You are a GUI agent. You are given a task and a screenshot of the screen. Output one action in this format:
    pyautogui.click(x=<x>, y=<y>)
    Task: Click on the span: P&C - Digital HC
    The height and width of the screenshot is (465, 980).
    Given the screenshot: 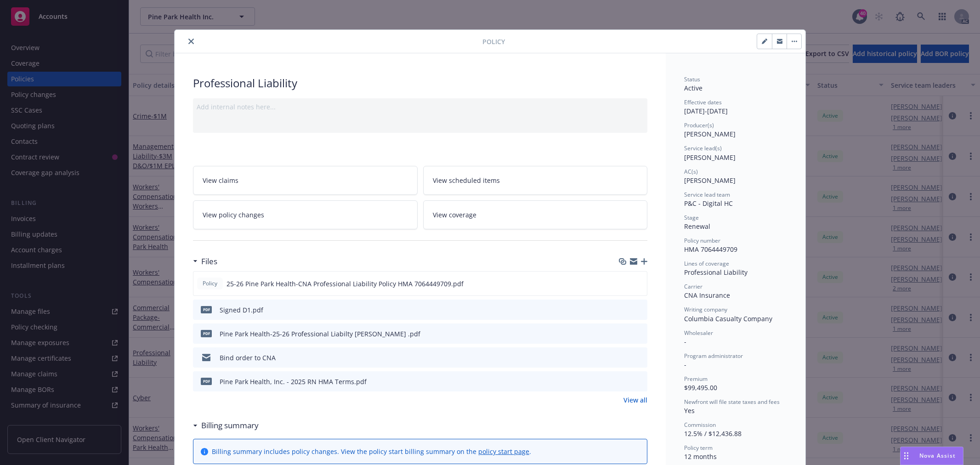 What is the action you would take?
    pyautogui.click(x=708, y=203)
    